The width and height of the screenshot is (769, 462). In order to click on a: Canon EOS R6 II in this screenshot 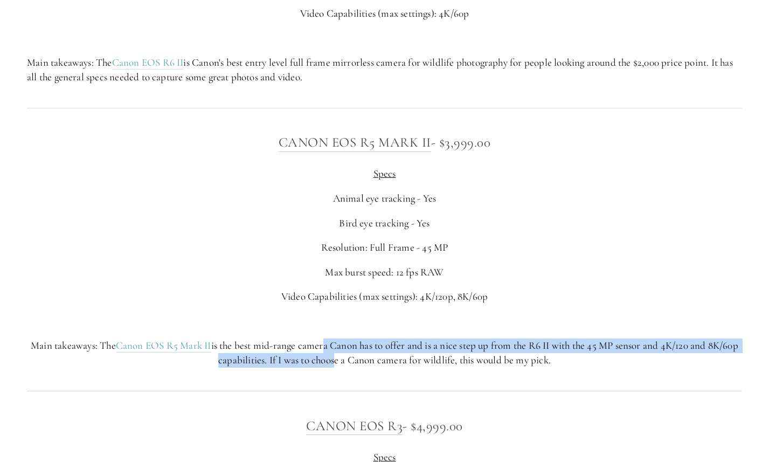, I will do `click(148, 63)`.